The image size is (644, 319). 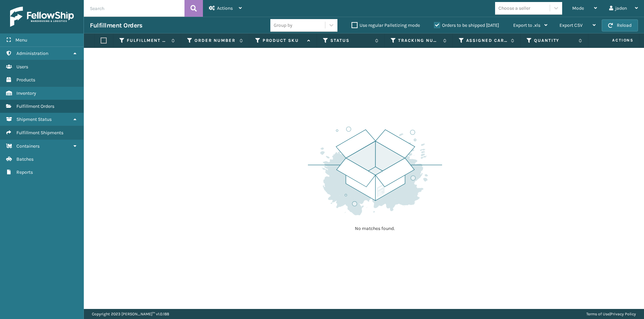 What do you see at coordinates (27, 93) in the screenshot?
I see `span: Inventory` at bounding box center [27, 93].